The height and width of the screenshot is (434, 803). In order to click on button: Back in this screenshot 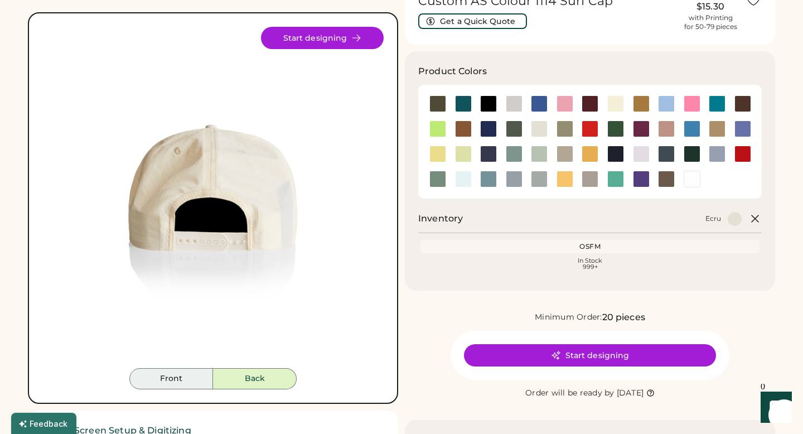, I will do `click(255, 379)`.